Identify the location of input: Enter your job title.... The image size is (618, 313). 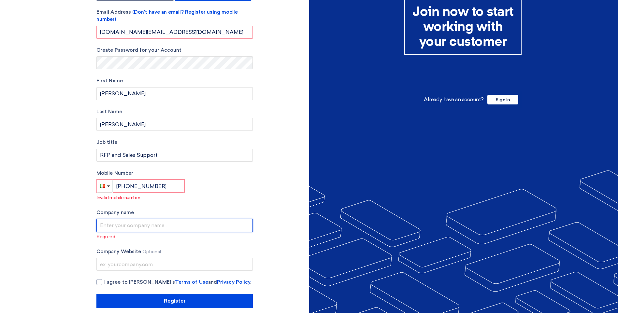
(175, 155).